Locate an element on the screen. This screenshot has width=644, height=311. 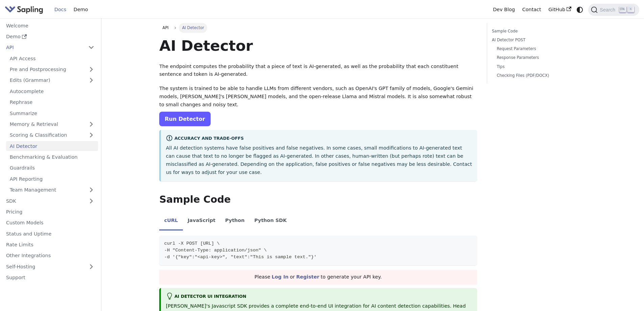
a: Run Detector is located at coordinates (184, 119).